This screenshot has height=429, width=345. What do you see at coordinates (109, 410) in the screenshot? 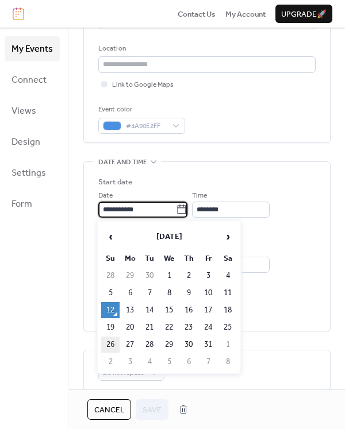
I see `span: Cancel` at bounding box center [109, 410].